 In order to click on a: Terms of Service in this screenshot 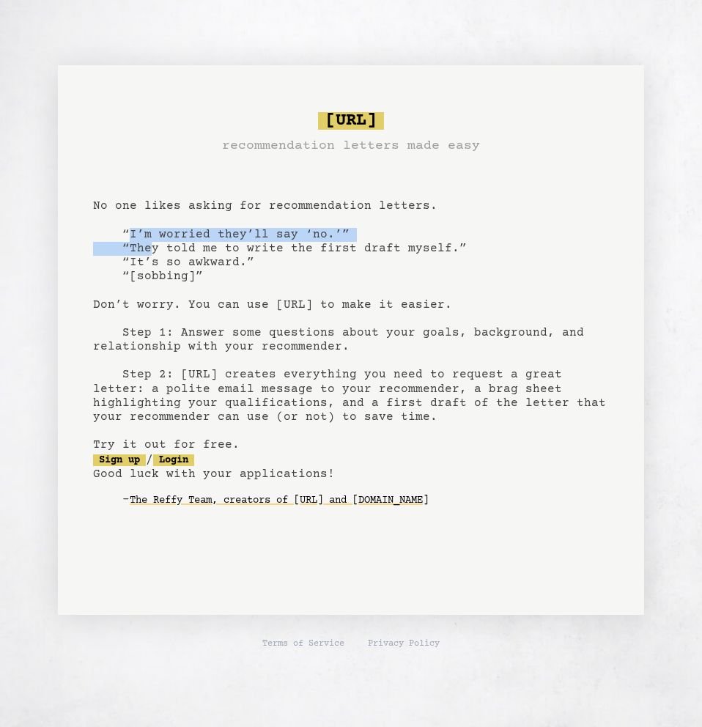, I will do `click(303, 644)`.